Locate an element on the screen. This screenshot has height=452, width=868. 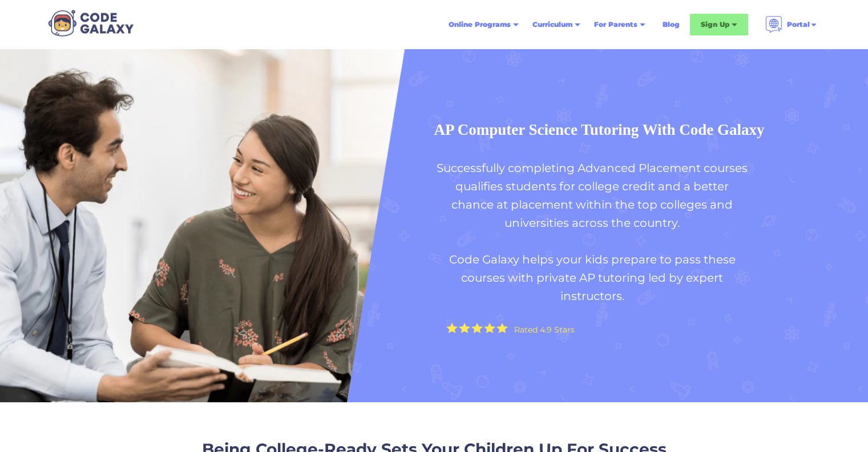
a: Blog is located at coordinates (671, 25).